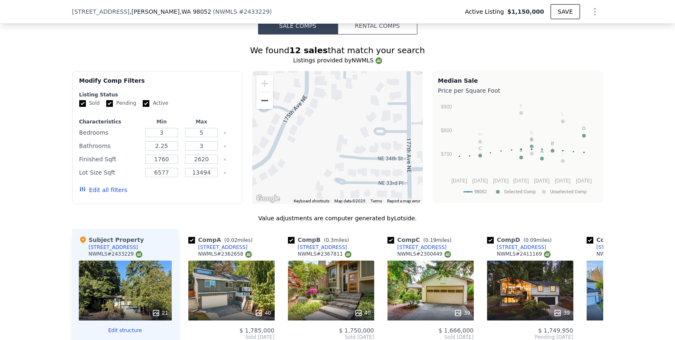 Image resolution: width=675 pixels, height=340 pixels. What do you see at coordinates (532, 132) in the screenshot?
I see `text: G` at bounding box center [532, 132].